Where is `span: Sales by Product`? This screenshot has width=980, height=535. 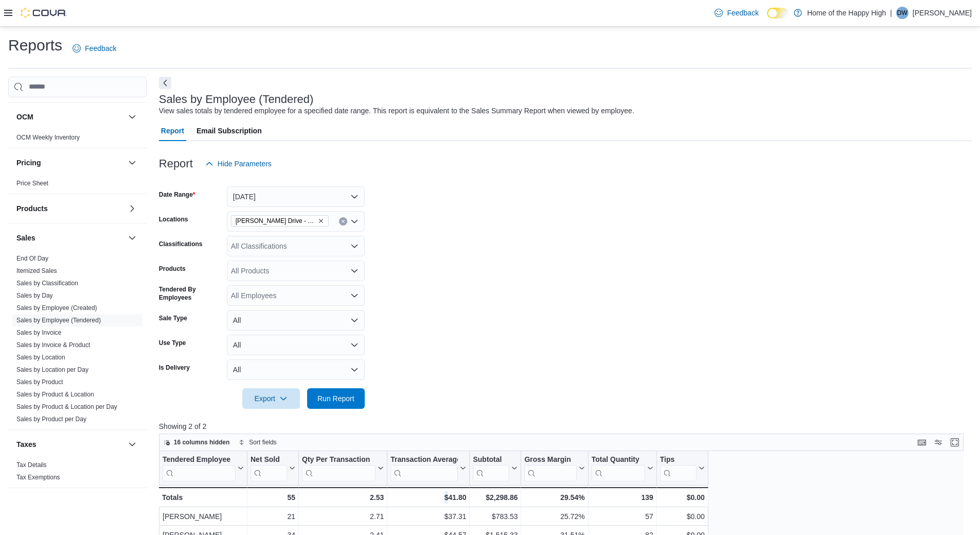
span: Sales by Product is located at coordinates (40, 382).